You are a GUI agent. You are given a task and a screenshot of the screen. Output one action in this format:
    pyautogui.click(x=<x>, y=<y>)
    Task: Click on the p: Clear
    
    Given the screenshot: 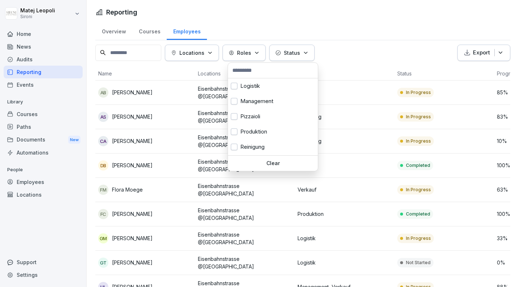 What is the action you would take?
    pyautogui.click(x=273, y=163)
    